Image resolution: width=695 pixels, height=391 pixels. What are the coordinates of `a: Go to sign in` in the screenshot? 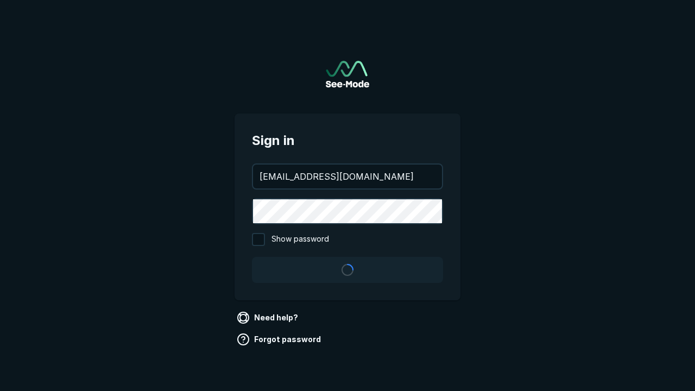 It's located at (347, 74).